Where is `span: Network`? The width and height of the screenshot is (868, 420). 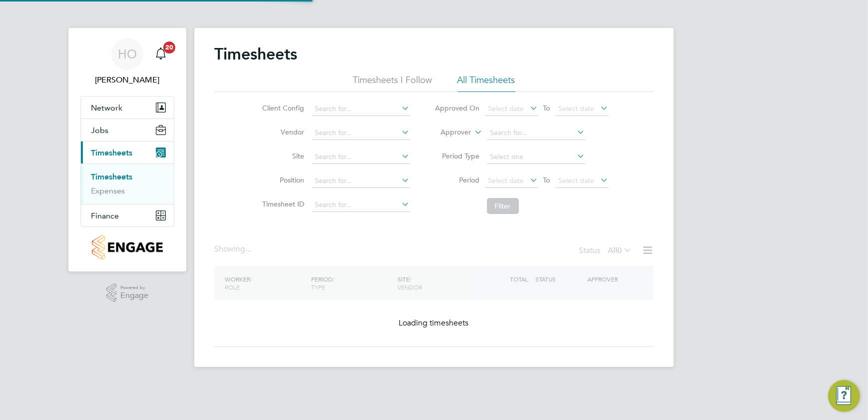 span: Network is located at coordinates (106, 107).